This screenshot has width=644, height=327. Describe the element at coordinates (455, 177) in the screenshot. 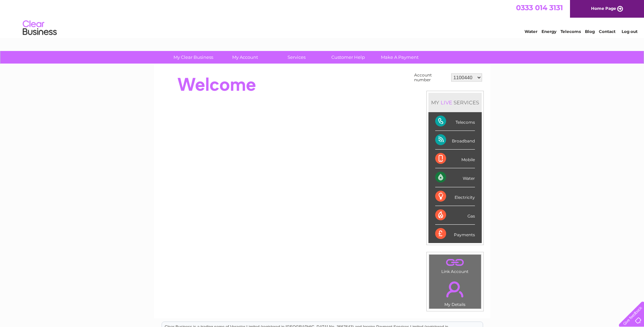

I see `div: Water` at that location.